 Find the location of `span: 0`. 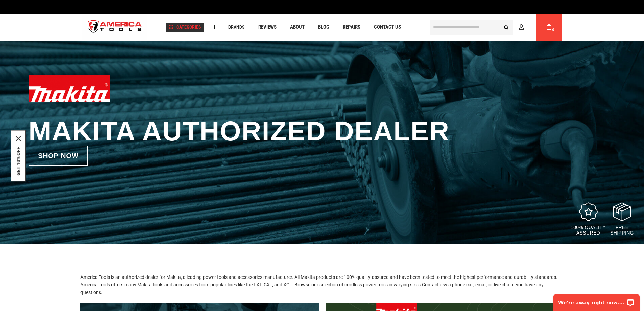

span: 0 is located at coordinates (553, 30).